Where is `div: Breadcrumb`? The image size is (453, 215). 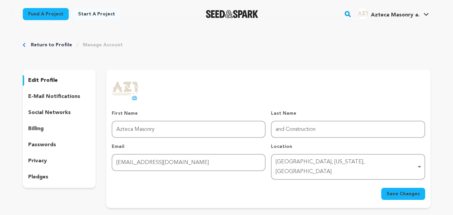 div: Breadcrumb is located at coordinates (226, 45).